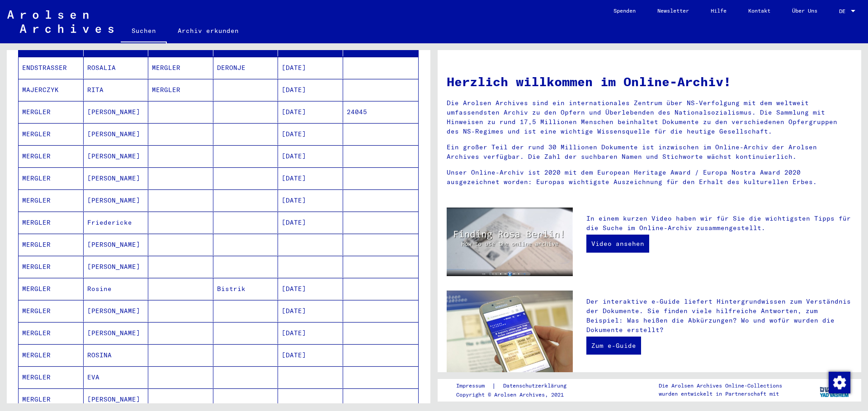 This screenshot has width=868, height=411. I want to click on a: Datenschutzerklärung, so click(536, 386).